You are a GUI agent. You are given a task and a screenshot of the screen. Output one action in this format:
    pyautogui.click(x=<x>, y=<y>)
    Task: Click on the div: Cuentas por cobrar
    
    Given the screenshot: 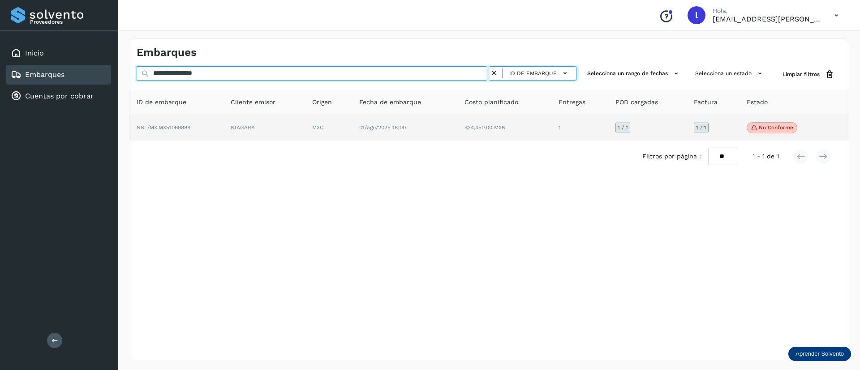 What is the action you would take?
    pyautogui.click(x=59, y=96)
    